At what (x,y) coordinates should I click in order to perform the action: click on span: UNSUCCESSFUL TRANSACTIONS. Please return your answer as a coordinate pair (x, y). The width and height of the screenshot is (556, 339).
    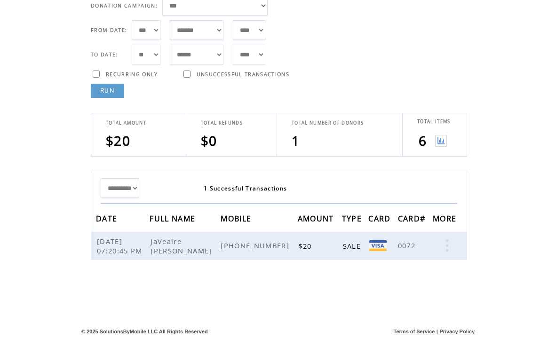
    Looking at the image, I should click on (243, 74).